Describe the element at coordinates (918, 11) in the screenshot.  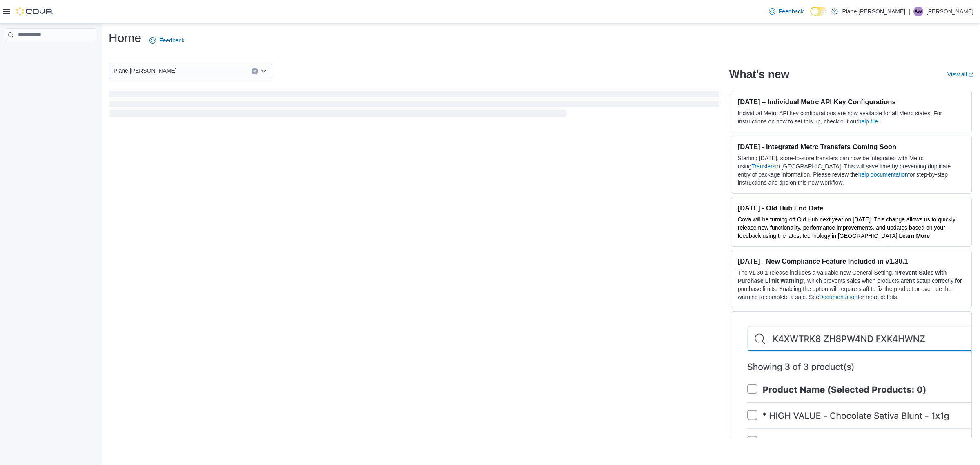
I see `div: Auston Wilson` at that location.